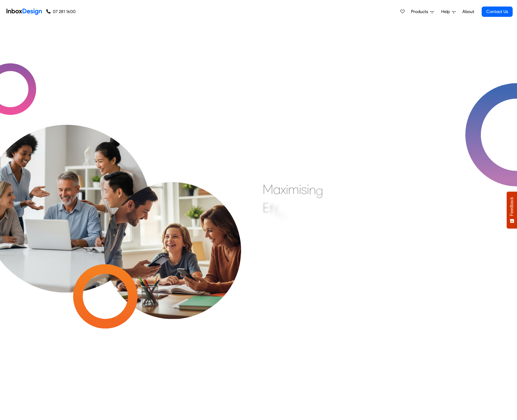 The width and height of the screenshot is (517, 420). Describe the element at coordinates (497, 12) in the screenshot. I see `a: Contact Us` at that location.